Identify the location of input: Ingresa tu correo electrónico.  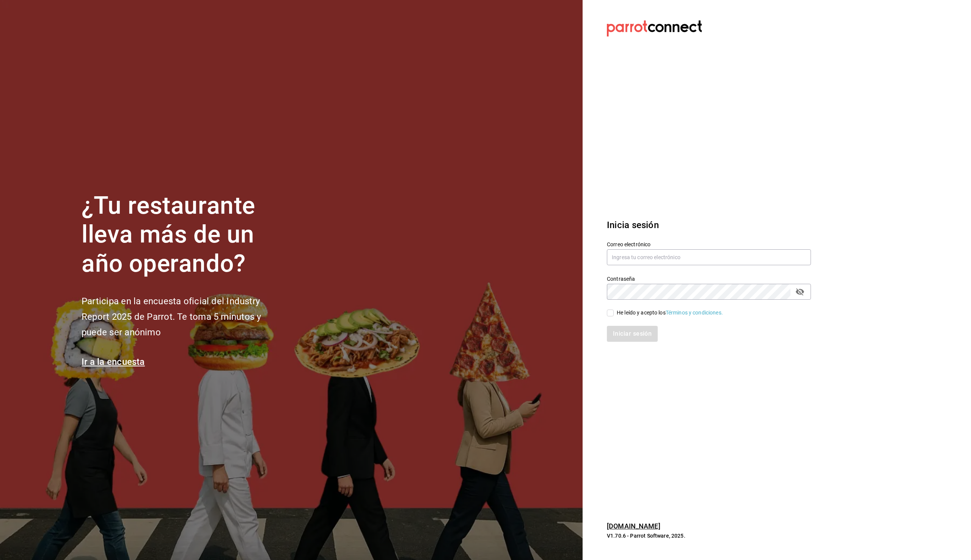
(709, 257).